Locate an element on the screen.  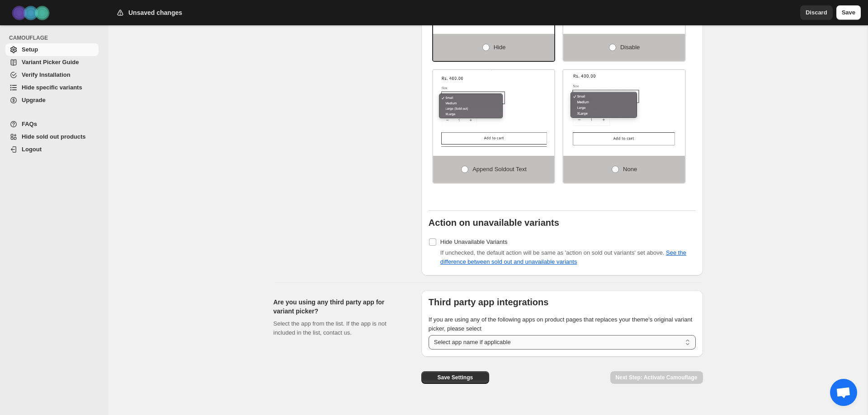
span: If you are using any of the following apps on product pages that replaces your theme's original v... is located at coordinates (561, 324).